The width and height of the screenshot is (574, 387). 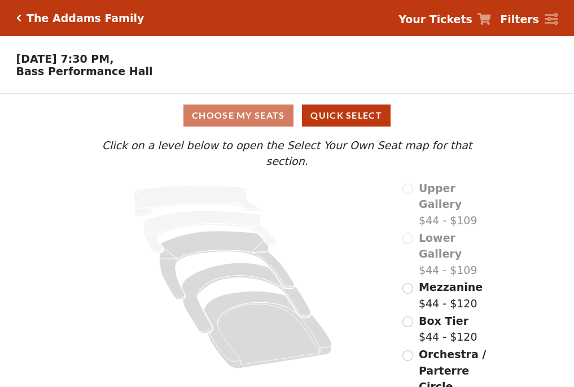 I want to click on a: Click here to go back to filters, so click(x=19, y=18).